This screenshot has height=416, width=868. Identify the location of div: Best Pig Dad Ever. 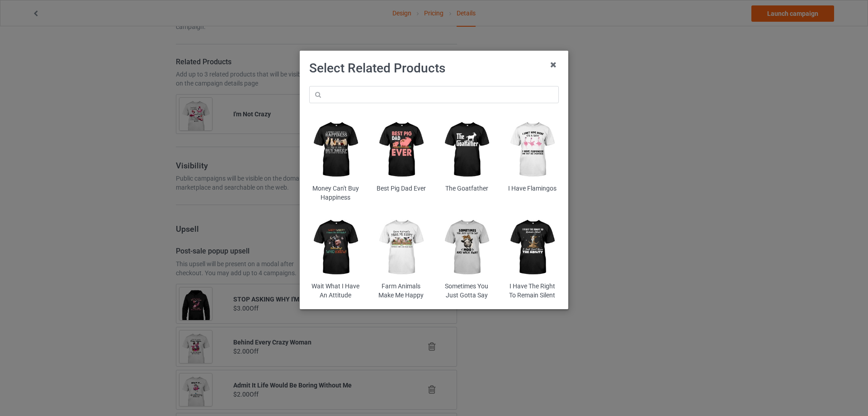
(401, 189).